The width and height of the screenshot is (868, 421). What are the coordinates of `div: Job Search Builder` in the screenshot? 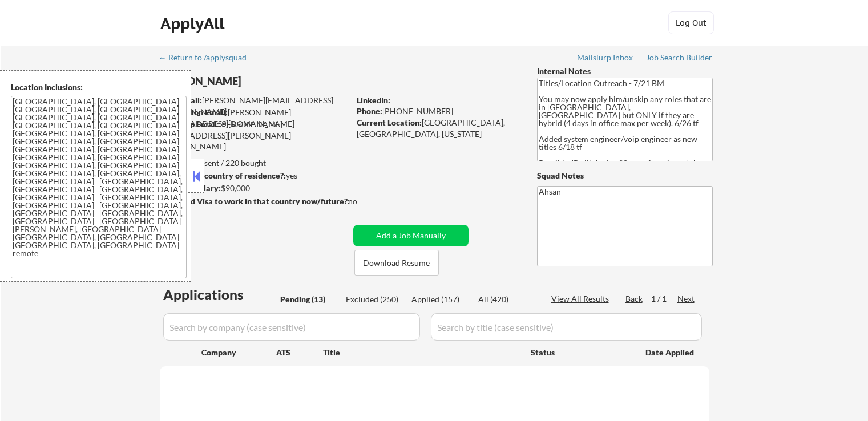 It's located at (679, 58).